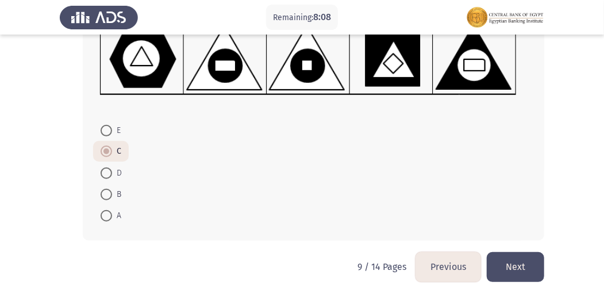 The height and width of the screenshot is (297, 604). What do you see at coordinates (448, 266) in the screenshot?
I see `button: load previous page` at bounding box center [448, 266].